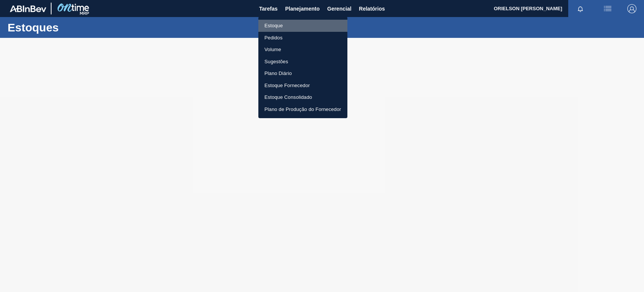 The image size is (644, 292). Describe the element at coordinates (302, 38) in the screenshot. I see `li: Pedidos` at that location.